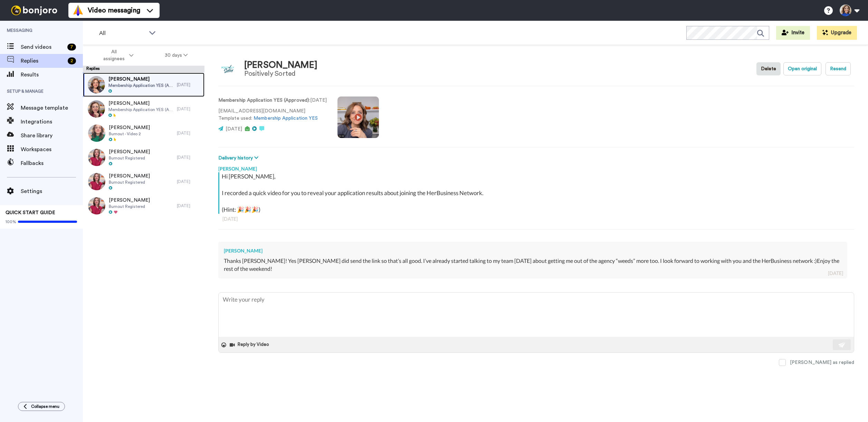  Describe the element at coordinates (250, 345) in the screenshot. I see `button: Reply by Video` at that location.